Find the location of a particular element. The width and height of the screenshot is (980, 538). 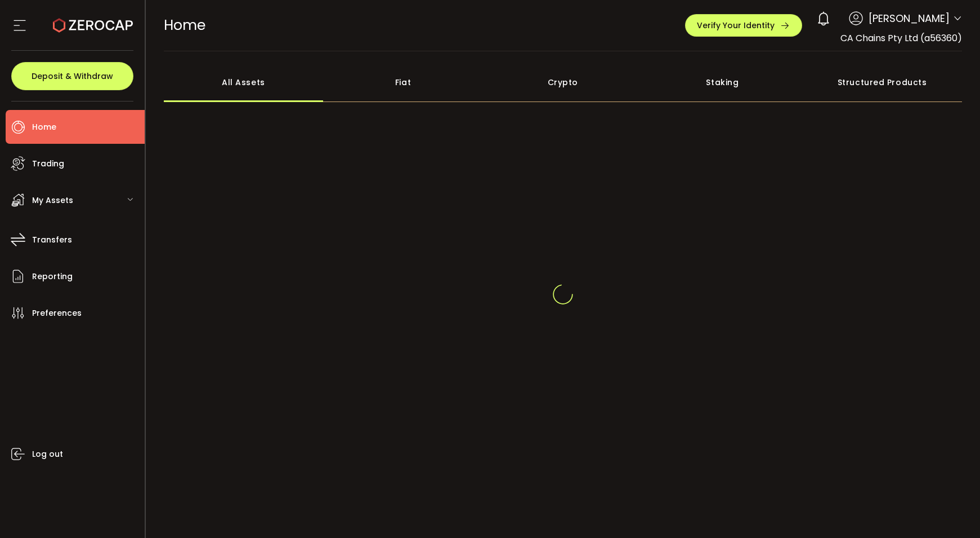

span: Log out is located at coordinates (47, 453).